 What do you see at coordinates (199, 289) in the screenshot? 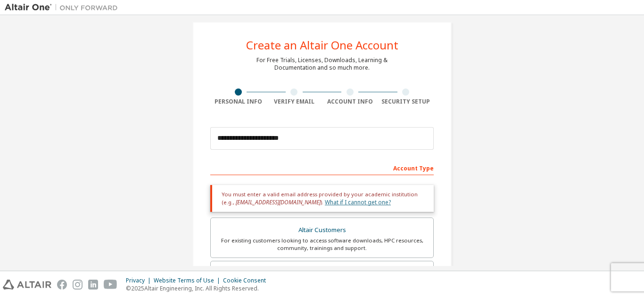
I see `p: © 2025 Altair Engineering, Inc. All Rights Reserved.` at bounding box center [199, 289].